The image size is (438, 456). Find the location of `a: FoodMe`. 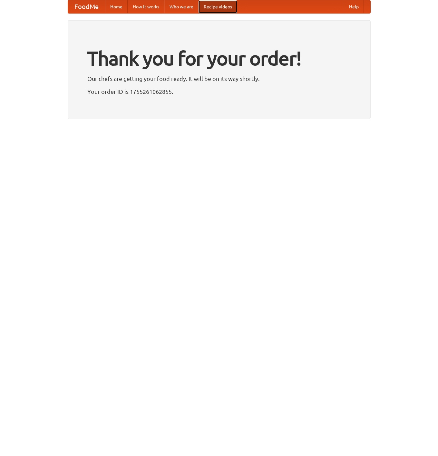

a: FoodMe is located at coordinates (86, 7).